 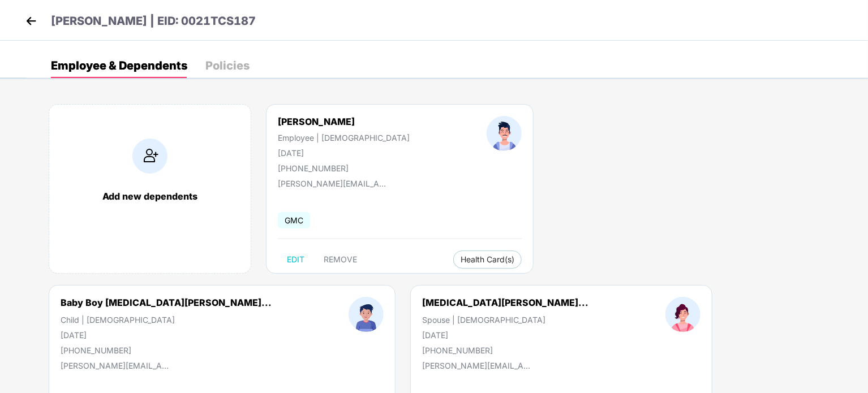 What do you see at coordinates (150, 156) in the screenshot?
I see `img: addIcon` at bounding box center [150, 156].